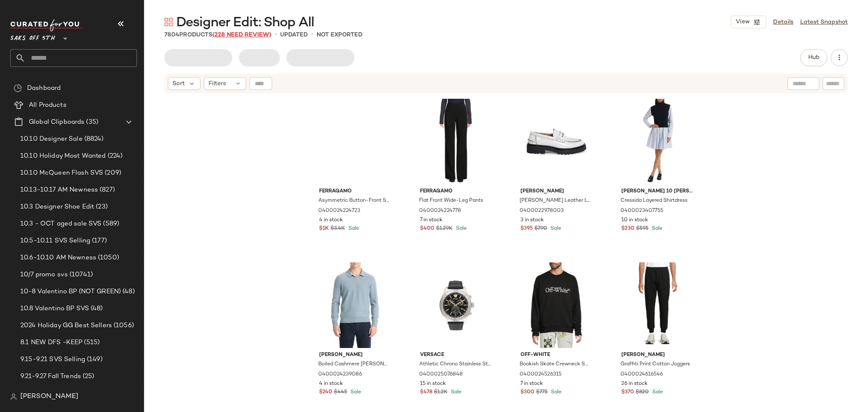 This screenshot has width=868, height=412. What do you see at coordinates (657, 305) in the screenshot?
I see `img: 0400024616546_BLACK` at bounding box center [657, 305].